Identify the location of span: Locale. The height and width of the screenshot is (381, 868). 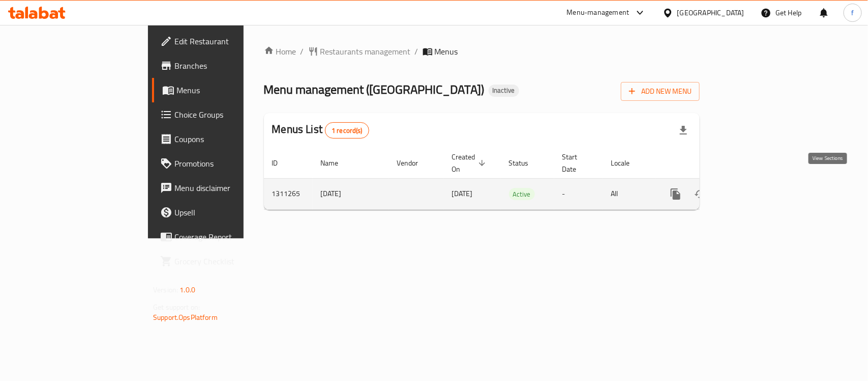
(627, 163).